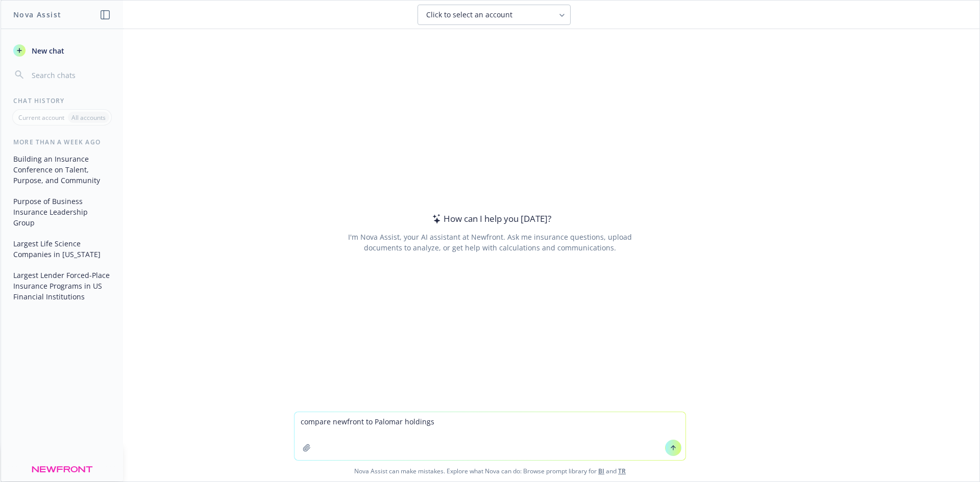 This screenshot has height=482, width=980. What do you see at coordinates (70, 75) in the screenshot?
I see `input: Search chats` at bounding box center [70, 75].